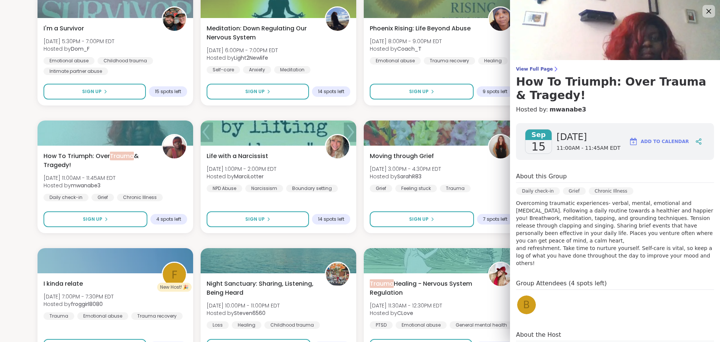 The width and height of the screenshot is (720, 342). I want to click on div: PTSD, so click(381, 325).